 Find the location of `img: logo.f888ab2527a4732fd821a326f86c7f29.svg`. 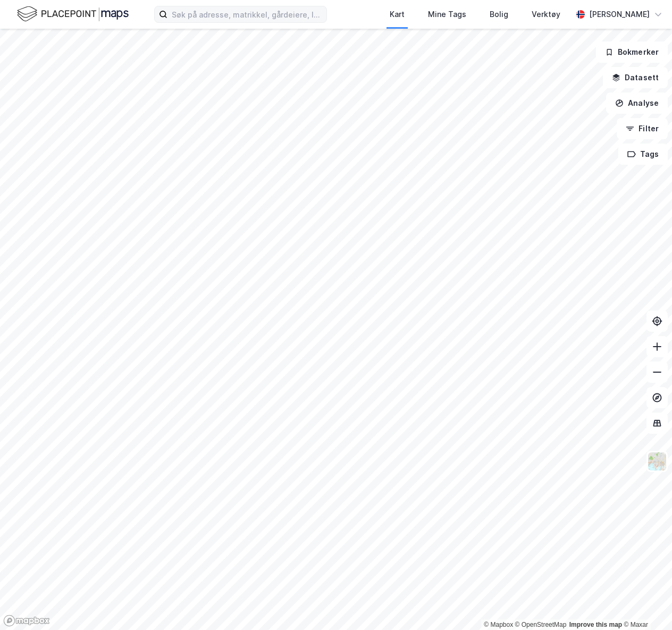

img: logo.f888ab2527a4732fd821a326f86c7f29.svg is located at coordinates (73, 14).